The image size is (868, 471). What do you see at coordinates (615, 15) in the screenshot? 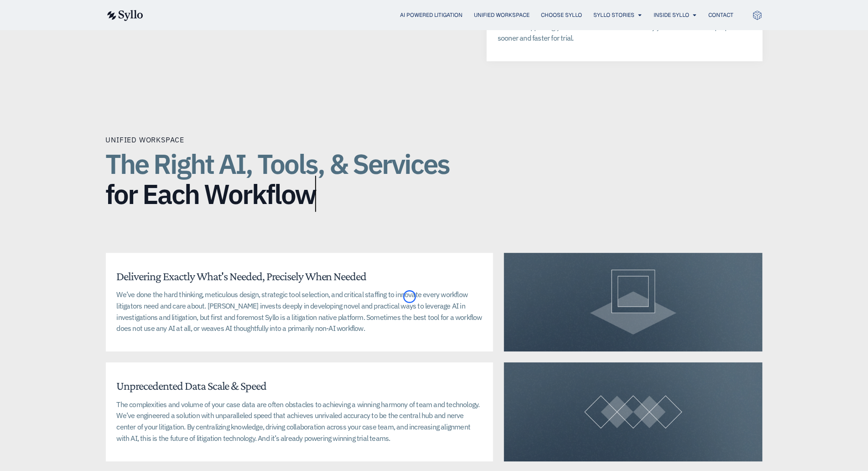
I see `a: Syllo Stories` at bounding box center [615, 15].